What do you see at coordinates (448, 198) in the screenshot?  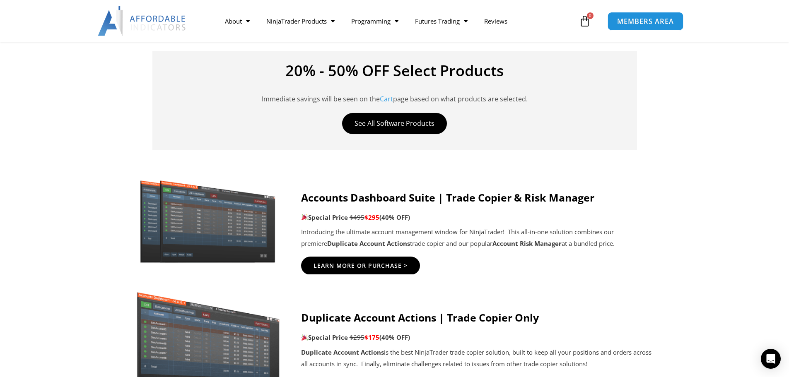 I see `strong: Accounts Dashboard Suite | Trade Copier & Risk Manager` at bounding box center [448, 198].